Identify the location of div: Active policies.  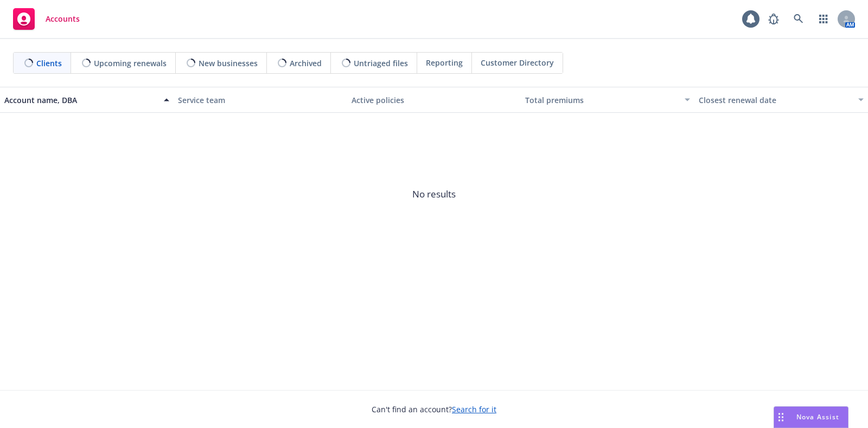
(434, 100).